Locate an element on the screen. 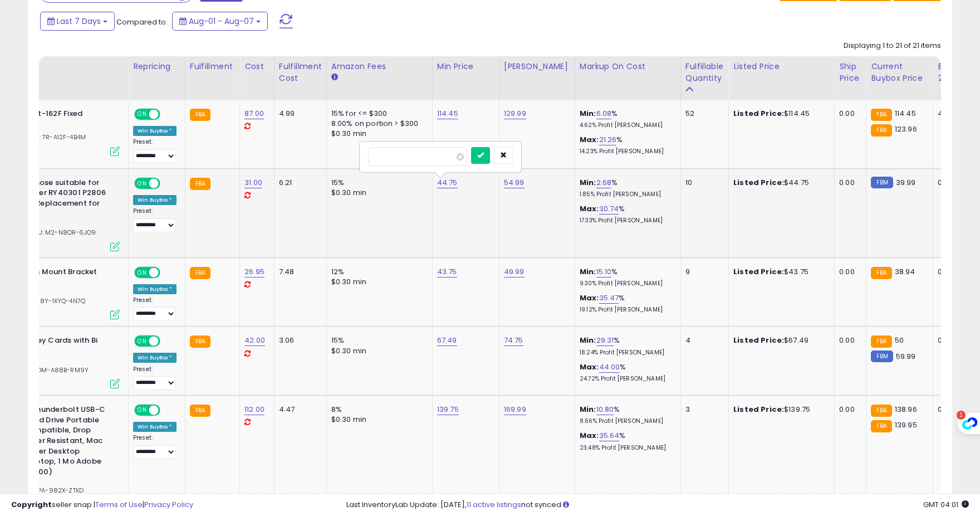 This screenshot has height=516, width=980. a: Terms of Use is located at coordinates (119, 504).